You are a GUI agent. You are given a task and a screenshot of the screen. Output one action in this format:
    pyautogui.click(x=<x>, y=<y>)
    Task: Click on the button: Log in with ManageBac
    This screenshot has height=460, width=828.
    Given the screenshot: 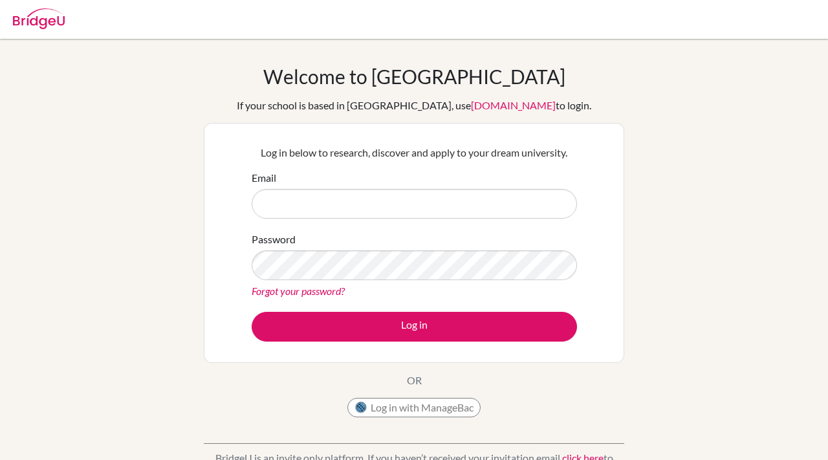 What is the action you would take?
    pyautogui.click(x=414, y=408)
    